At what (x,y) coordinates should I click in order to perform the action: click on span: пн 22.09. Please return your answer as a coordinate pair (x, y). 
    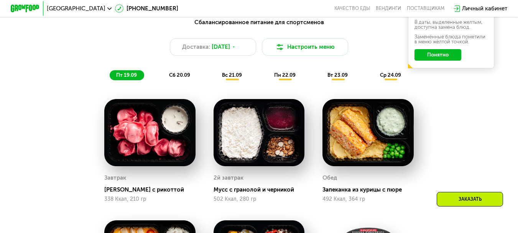
    Looking at the image, I should click on (285, 75).